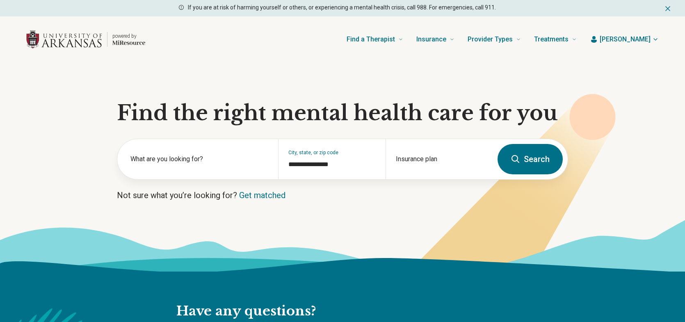 This screenshot has height=322, width=685. I want to click on h2: Have any questions?, so click(333, 311).